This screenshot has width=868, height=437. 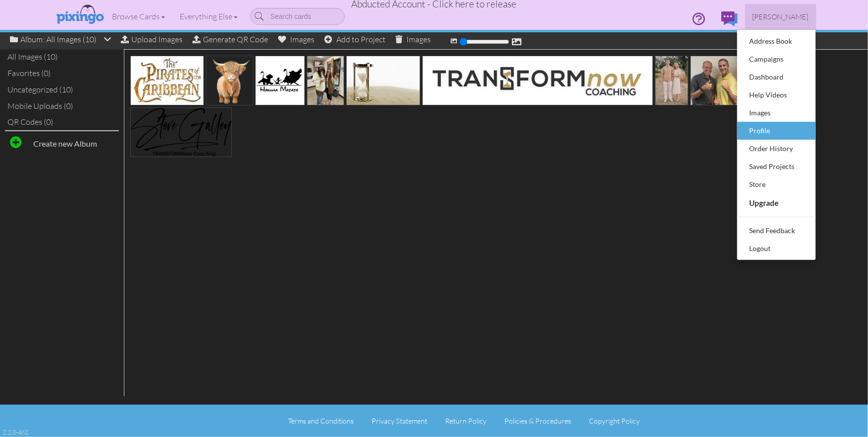 I want to click on div: Mobile Uploads (0), so click(x=62, y=106).